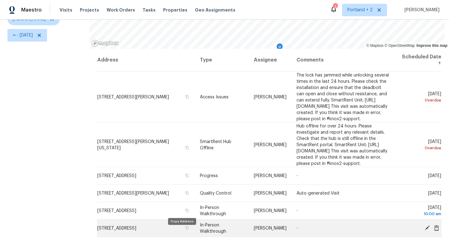  What do you see at coordinates (335, 7) in the screenshot?
I see `div: 1` at bounding box center [335, 7].